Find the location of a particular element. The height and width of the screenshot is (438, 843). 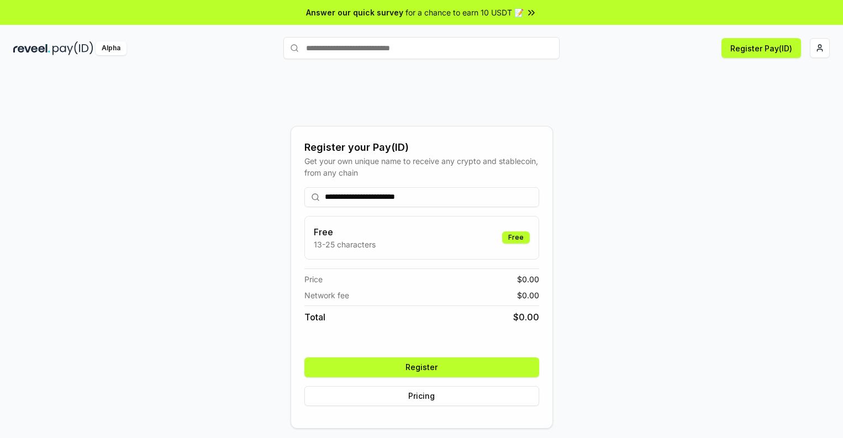

div: Free is located at coordinates (516, 238).